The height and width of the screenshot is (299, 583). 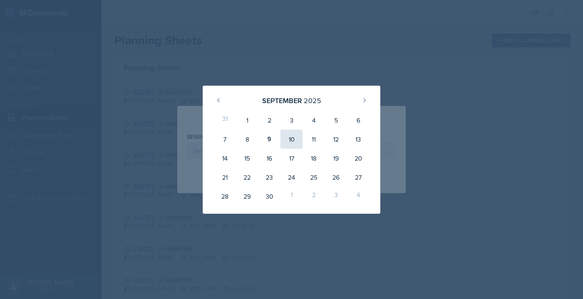 What do you see at coordinates (225, 120) in the screenshot?
I see `div: 31` at bounding box center [225, 120].